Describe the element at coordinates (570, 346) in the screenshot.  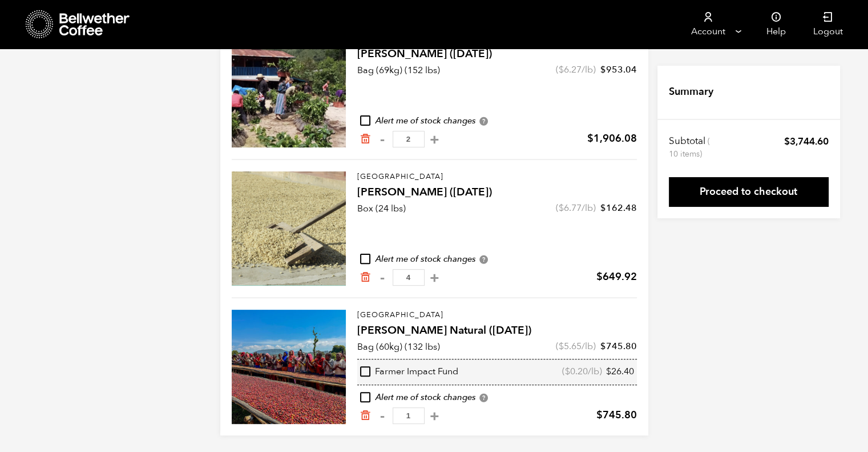
I see `bdi: 5.65` at that location.